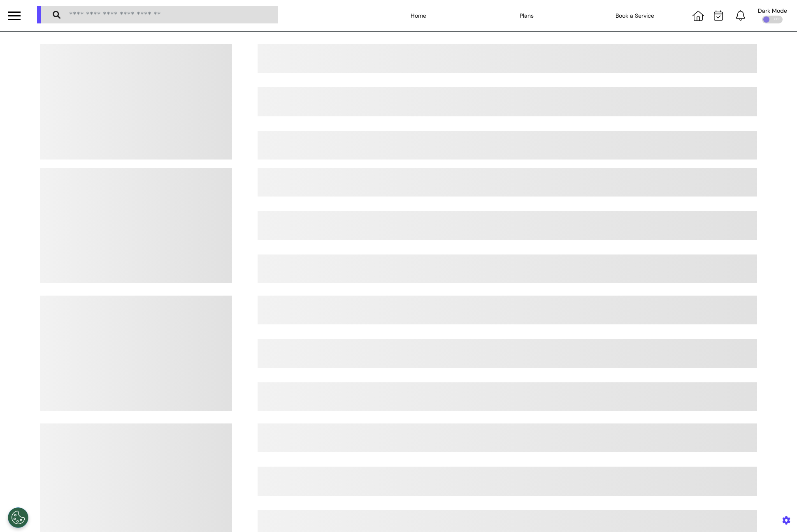  What do you see at coordinates (18, 518) in the screenshot?
I see `button: Open Preferences` at bounding box center [18, 518].